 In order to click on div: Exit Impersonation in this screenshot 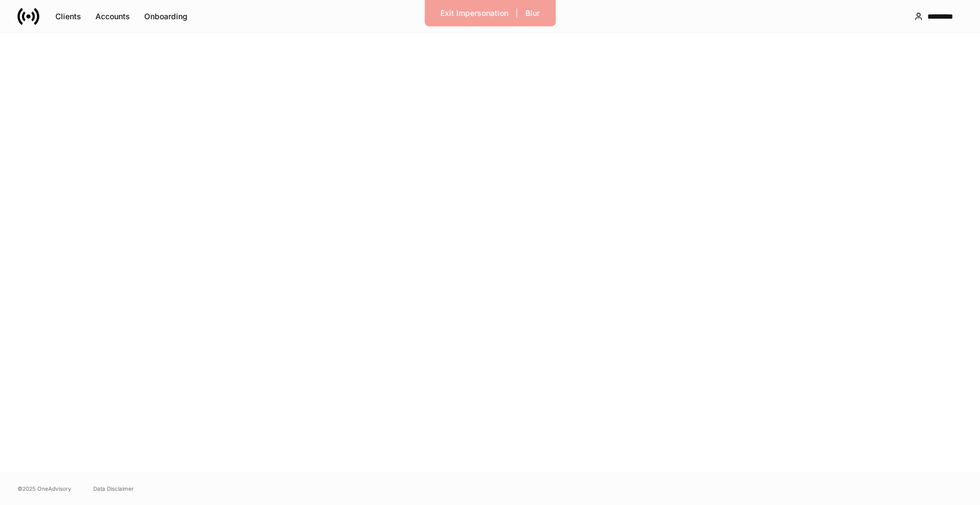, I will do `click(475, 13)`.